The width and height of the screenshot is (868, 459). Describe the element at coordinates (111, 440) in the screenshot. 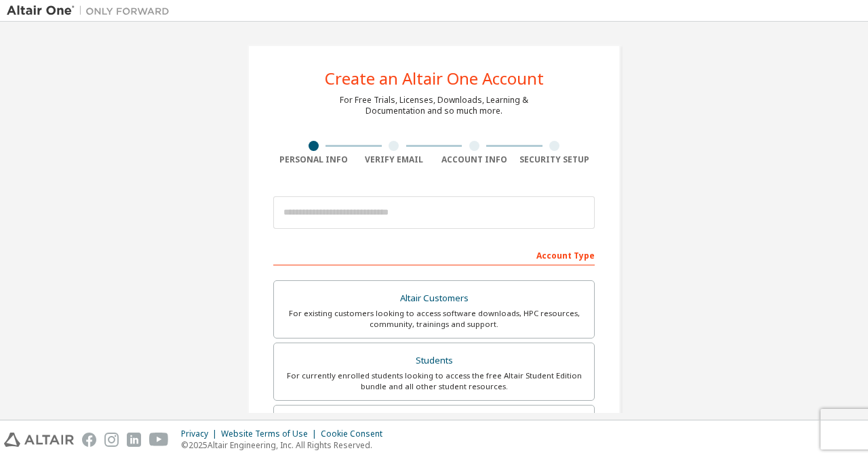

I see `img: instagram.svg` at that location.